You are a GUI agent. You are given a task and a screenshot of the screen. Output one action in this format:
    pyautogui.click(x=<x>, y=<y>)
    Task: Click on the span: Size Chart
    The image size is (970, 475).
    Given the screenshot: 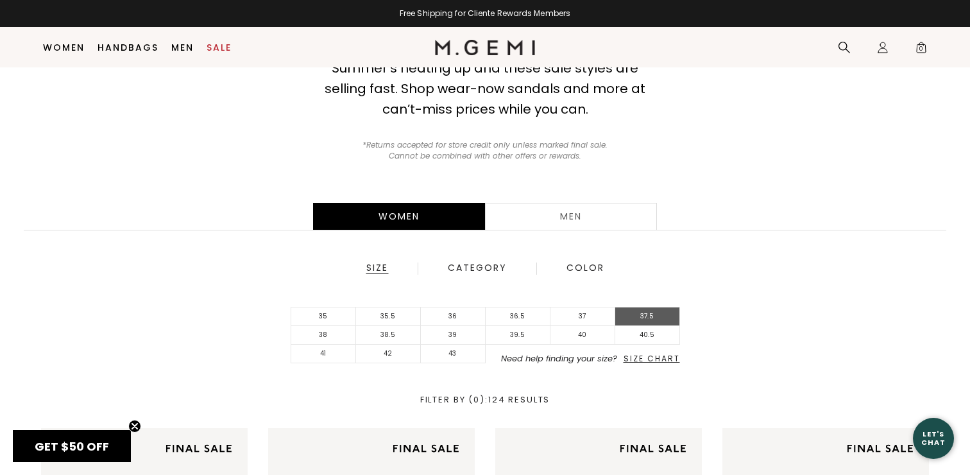 What is the action you would take?
    pyautogui.click(x=652, y=358)
    